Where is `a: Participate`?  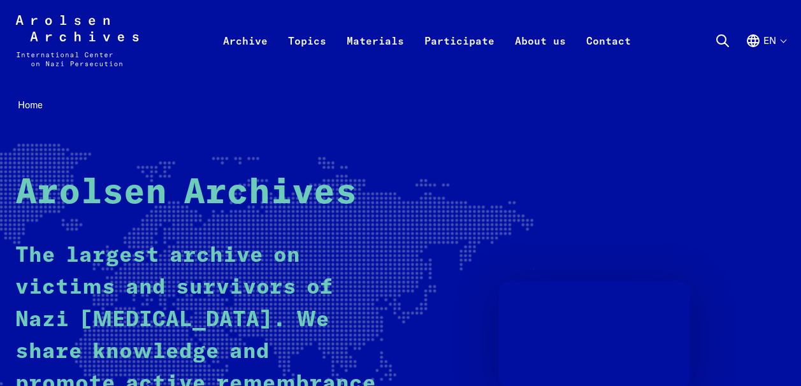 a: Participate is located at coordinates (459, 56).